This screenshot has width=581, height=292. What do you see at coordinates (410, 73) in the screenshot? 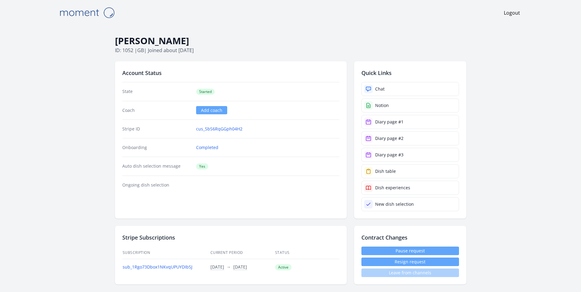
I see `h2: Quick Links` at bounding box center [410, 73].